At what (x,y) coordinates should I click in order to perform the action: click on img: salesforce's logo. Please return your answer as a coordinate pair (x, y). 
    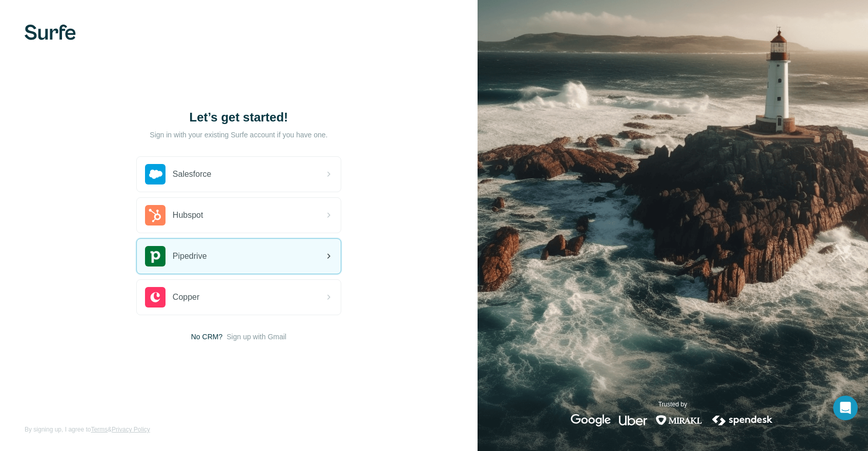
    Looking at the image, I should click on (155, 174).